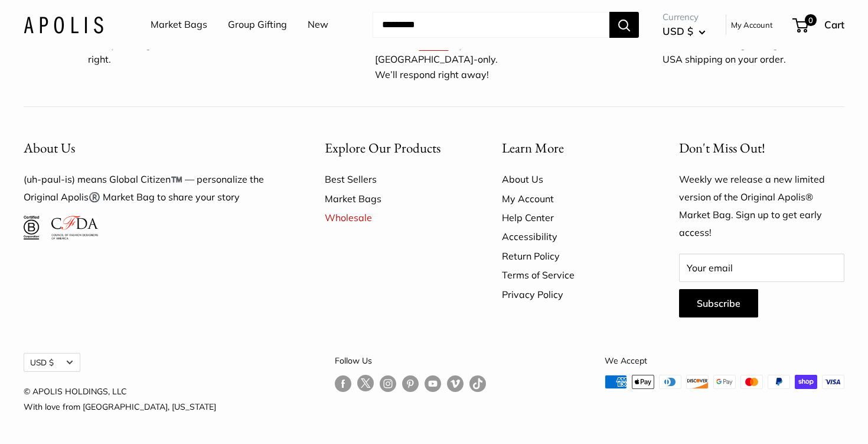  I want to click on span: Learn More, so click(533, 148).